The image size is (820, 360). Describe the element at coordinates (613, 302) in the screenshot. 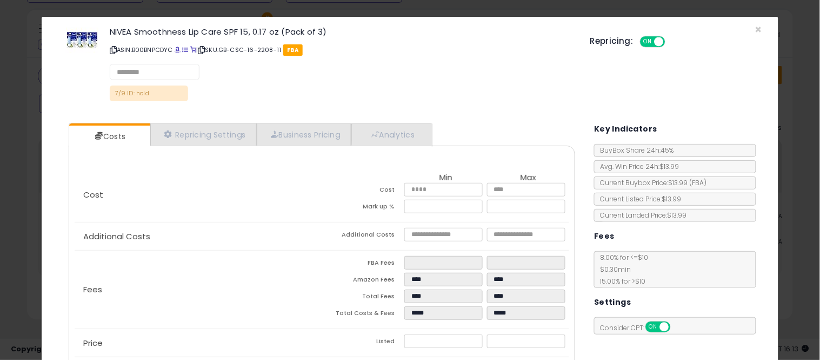

I see `h5: Settings` at that location.